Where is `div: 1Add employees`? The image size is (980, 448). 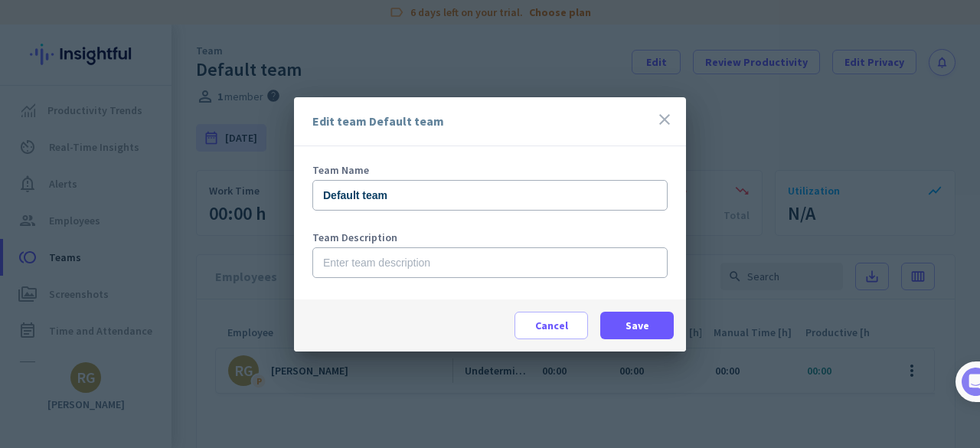
div: 1Add employees is located at coordinates (153, 274).